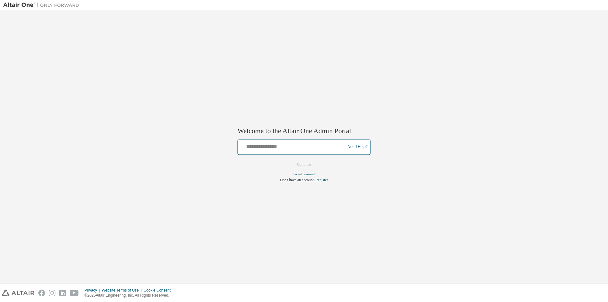 This screenshot has height=302, width=608. What do you see at coordinates (159, 290) in the screenshot?
I see `div: Cookie Consent` at bounding box center [159, 290].